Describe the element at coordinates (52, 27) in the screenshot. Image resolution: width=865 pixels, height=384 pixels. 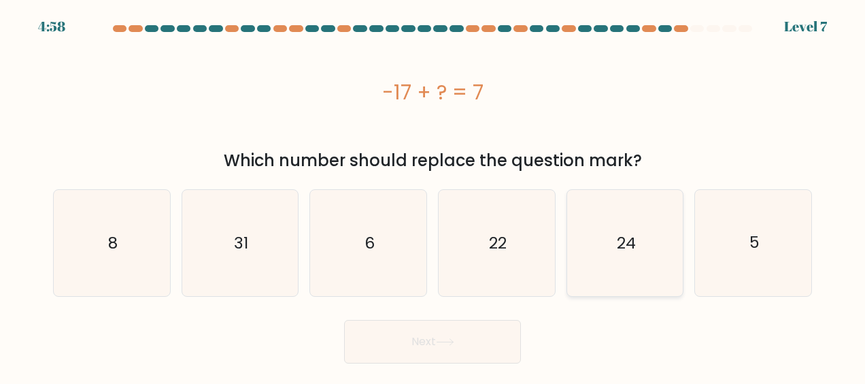
I see `div: 4:58` at that location.